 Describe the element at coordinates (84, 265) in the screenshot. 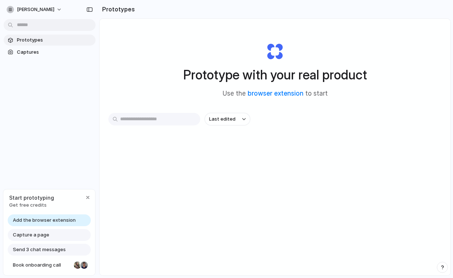

I see `div: Christian Iacullo` at that location.